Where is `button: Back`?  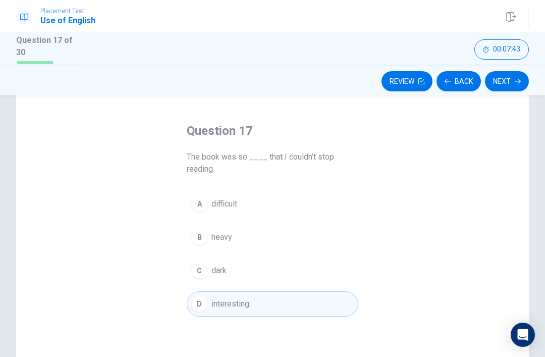
button: Back is located at coordinates (459, 81).